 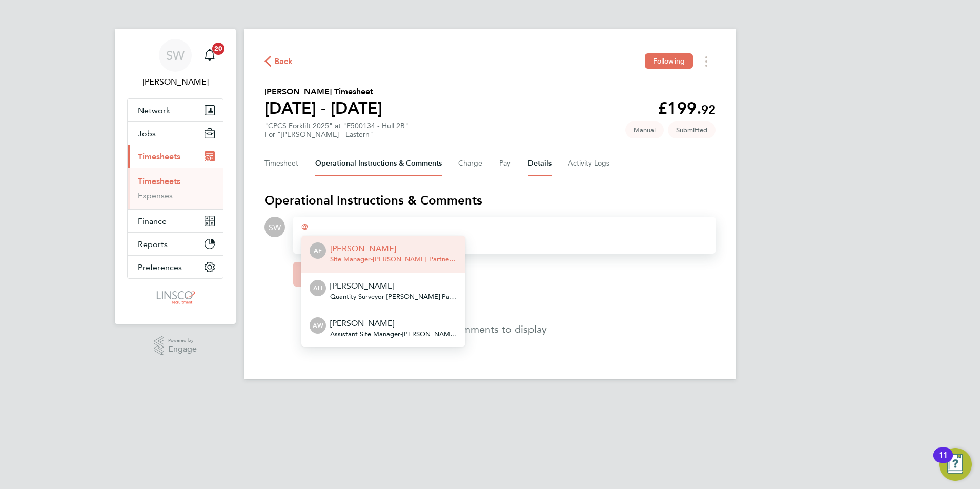 I want to click on button: Pay, so click(x=505, y=163).